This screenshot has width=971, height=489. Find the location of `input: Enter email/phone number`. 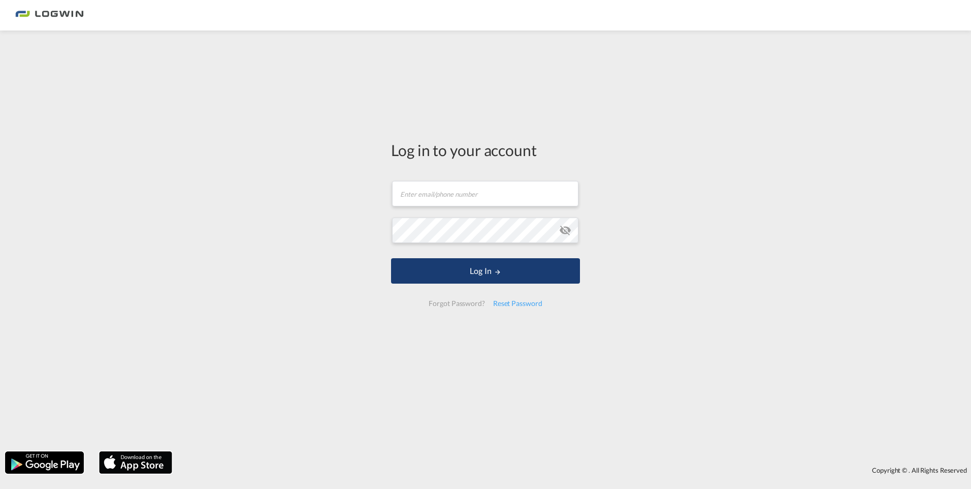

input: Enter email/phone number is located at coordinates (485, 194).